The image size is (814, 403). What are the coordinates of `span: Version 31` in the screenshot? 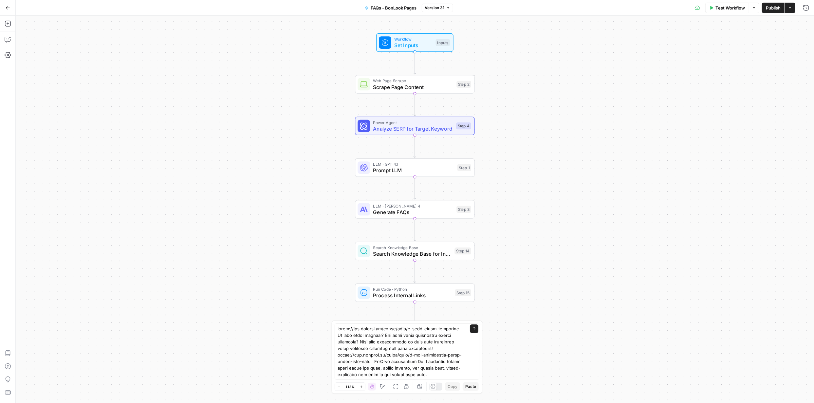 It's located at (434, 8).